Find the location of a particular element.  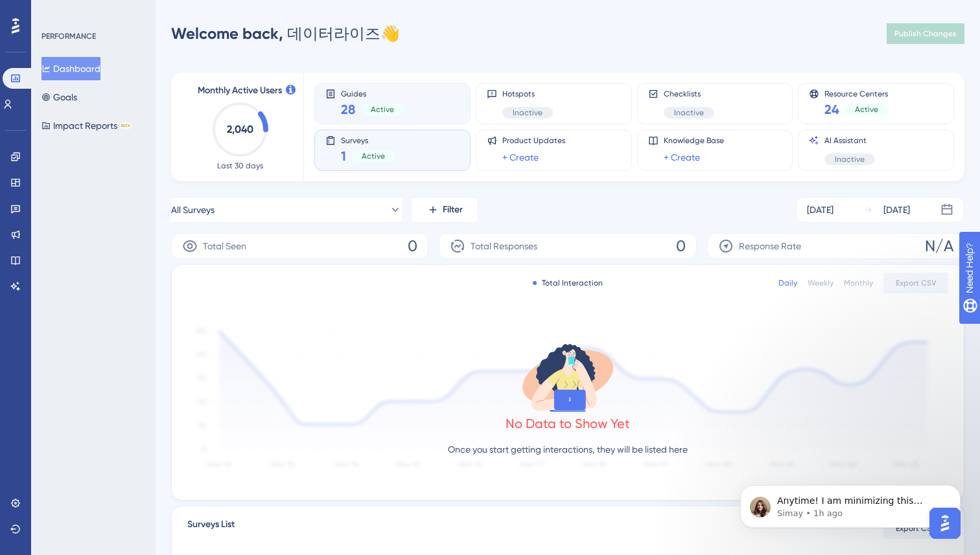

span: Hotspots is located at coordinates (527, 94).